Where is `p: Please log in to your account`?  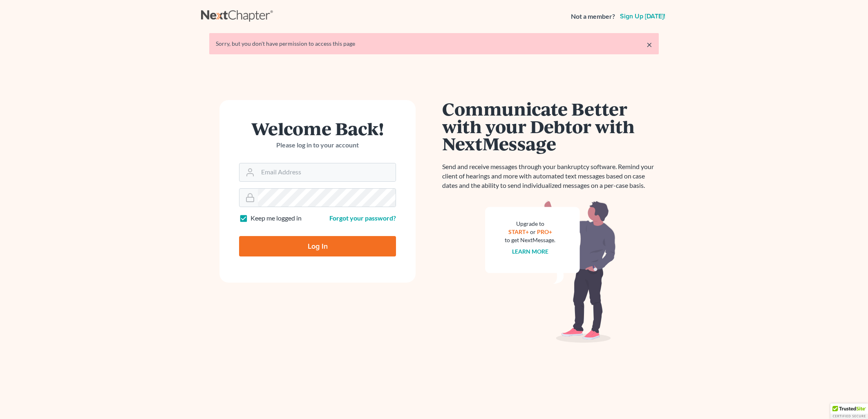
p: Please log in to your account is located at coordinates (317, 145).